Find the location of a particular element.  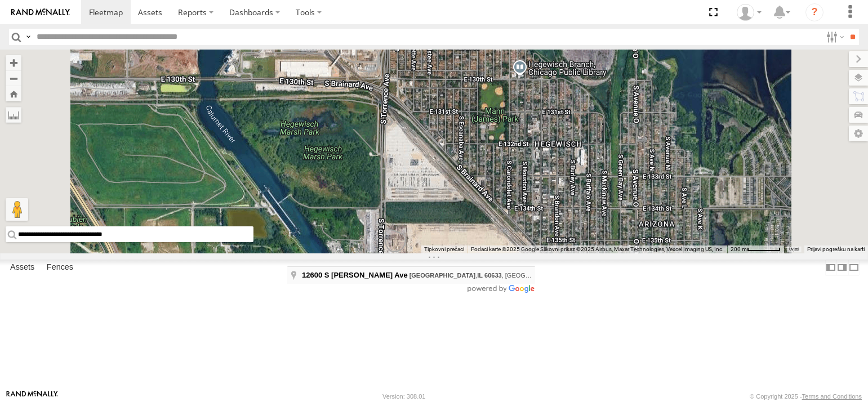

label: Dock Summary Table to the Right is located at coordinates (843, 267).